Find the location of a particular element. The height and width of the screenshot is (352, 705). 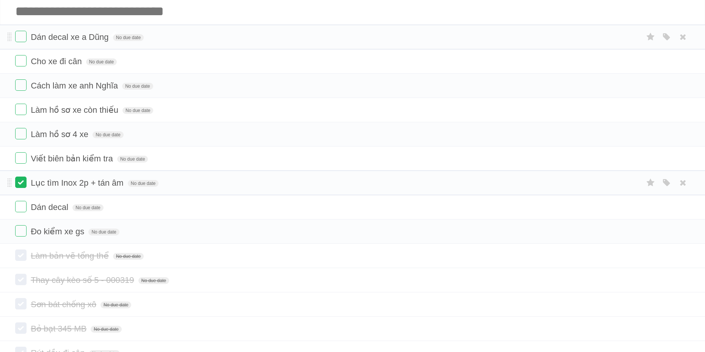

span: Bỏ bạt 345 MB is located at coordinates (60, 328).